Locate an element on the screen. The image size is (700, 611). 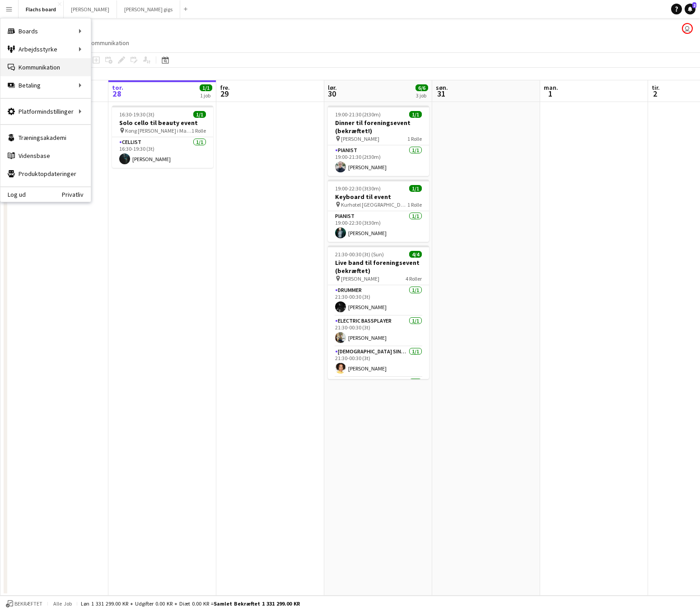
span: 29 is located at coordinates (224, 93).